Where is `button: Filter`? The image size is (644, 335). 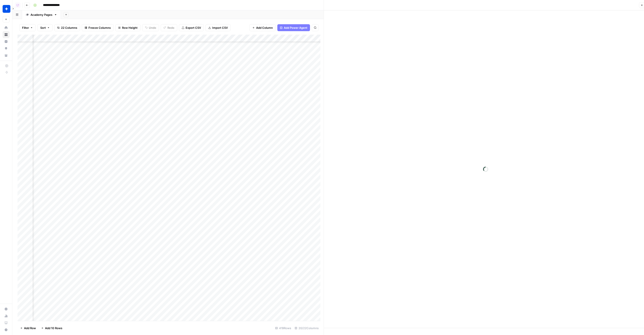
button: Filter is located at coordinates (28, 28).